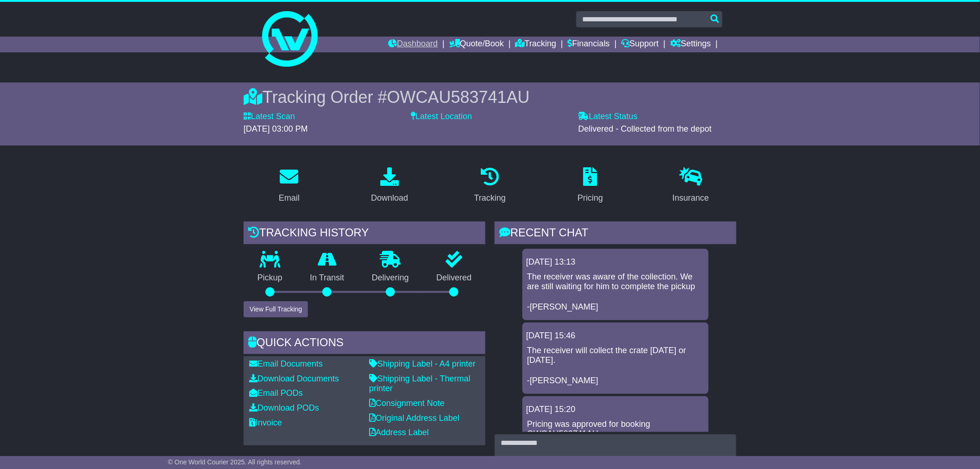  What do you see at coordinates (645, 129) in the screenshot?
I see `span: Delivered - Collected from the depot` at bounding box center [645, 129].